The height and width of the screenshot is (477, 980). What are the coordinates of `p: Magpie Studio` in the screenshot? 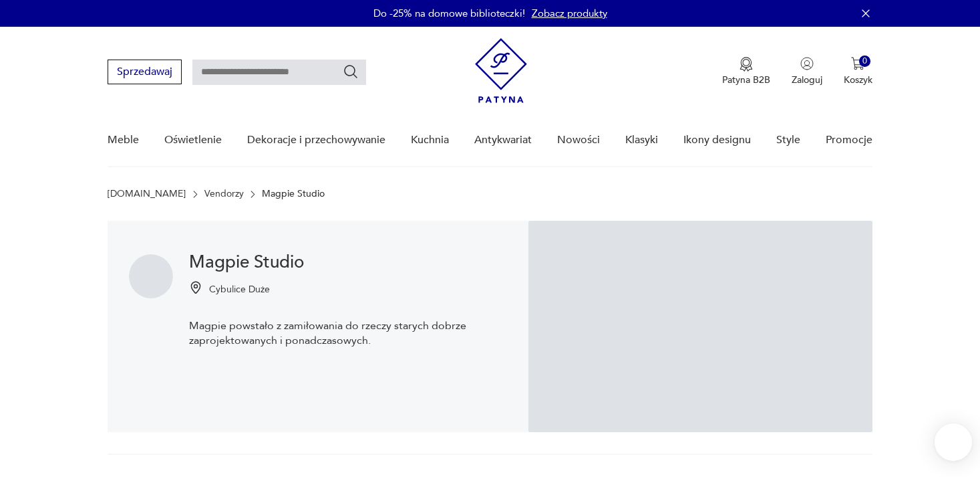 It's located at (293, 194).